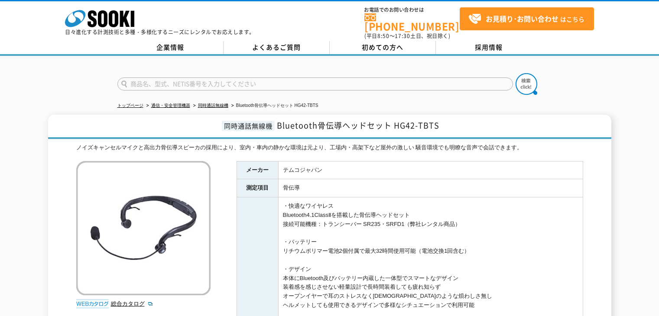  I want to click on a: お見積り･お問い合わせはこちら, so click(527, 19).